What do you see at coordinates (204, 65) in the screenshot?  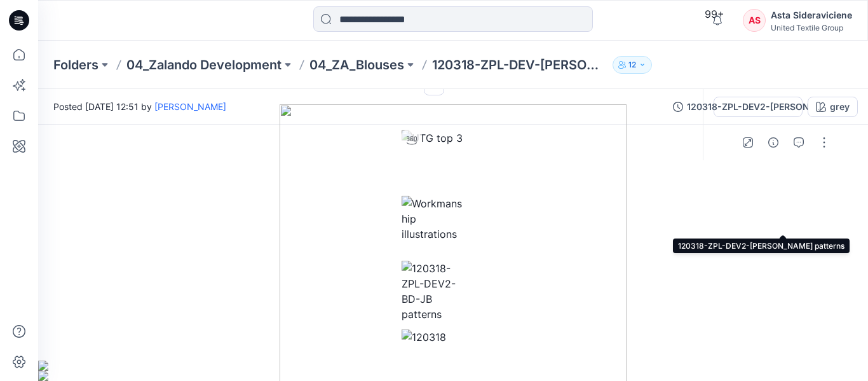 I see `p: 04_Zalando Development` at bounding box center [204, 65].